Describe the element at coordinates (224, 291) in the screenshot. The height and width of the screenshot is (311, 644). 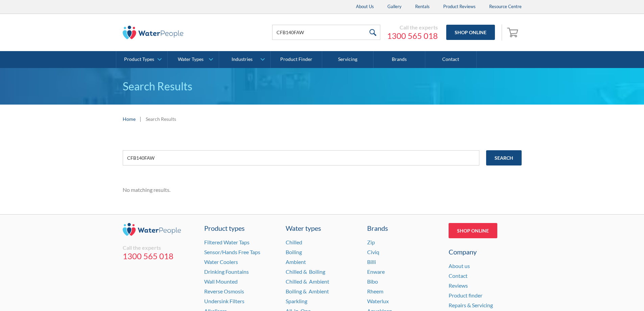
I see `a: Reverse Osmosis` at that location.